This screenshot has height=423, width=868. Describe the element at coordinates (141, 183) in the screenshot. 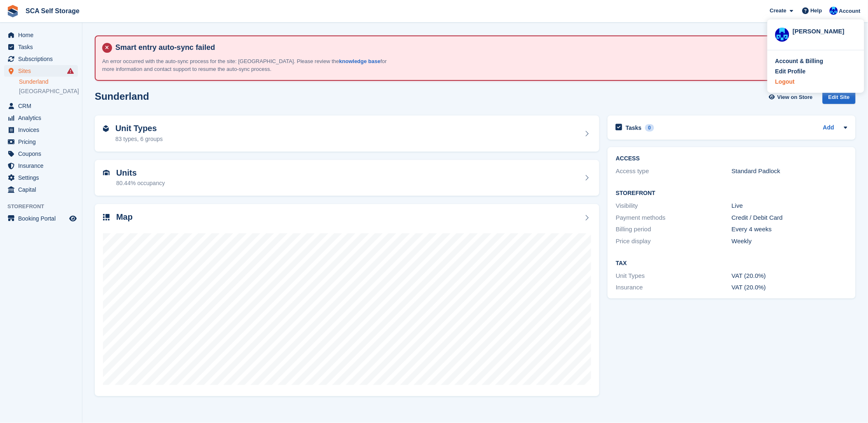

I see `div: 80.44% occupancy` at that location.